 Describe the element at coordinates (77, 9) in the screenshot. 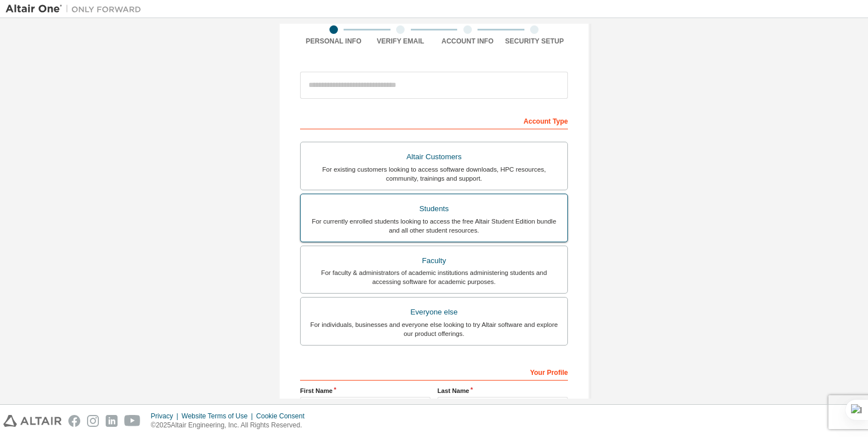

I see `img: Altair One` at that location.